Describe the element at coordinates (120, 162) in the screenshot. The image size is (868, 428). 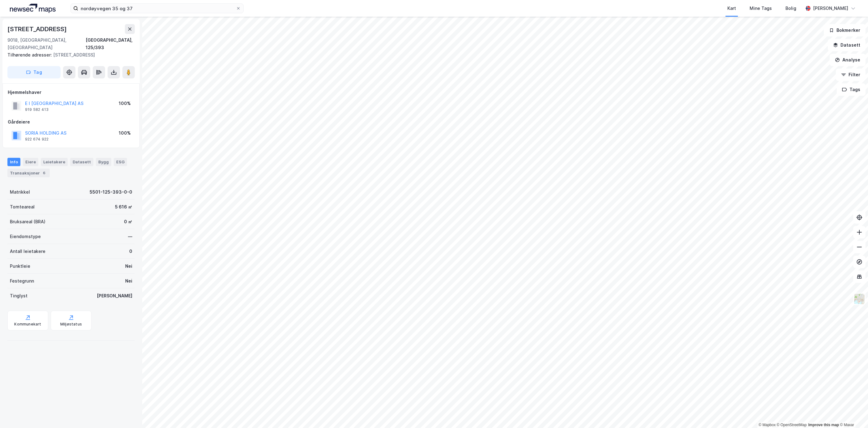
I see `div: ESG` at that location.